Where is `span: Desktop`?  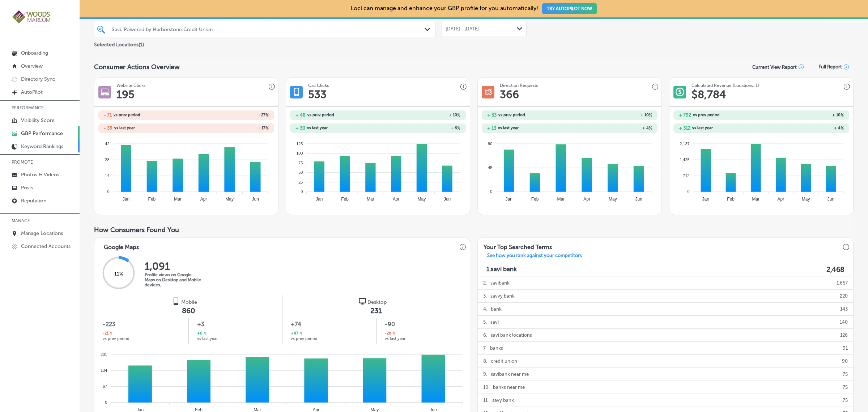
span: Desktop is located at coordinates (377, 302).